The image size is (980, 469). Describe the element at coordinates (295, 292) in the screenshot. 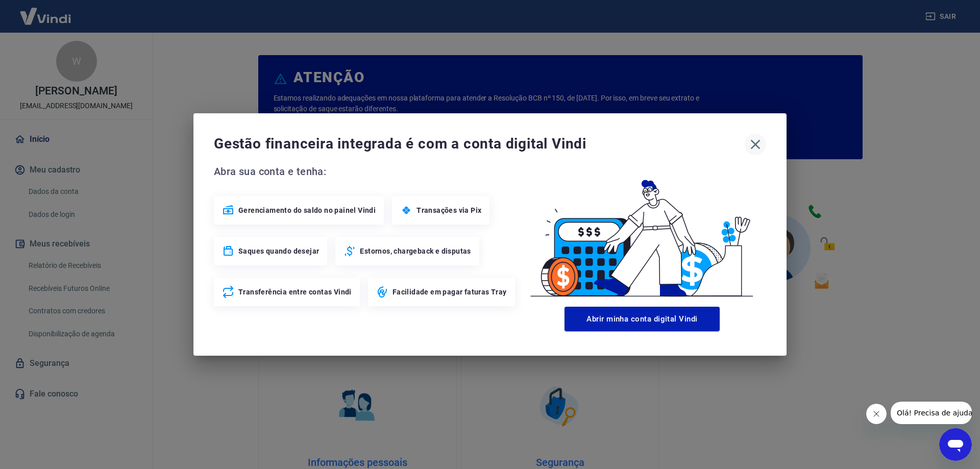

I see `span: Transferência entre contas Vindi` at that location.